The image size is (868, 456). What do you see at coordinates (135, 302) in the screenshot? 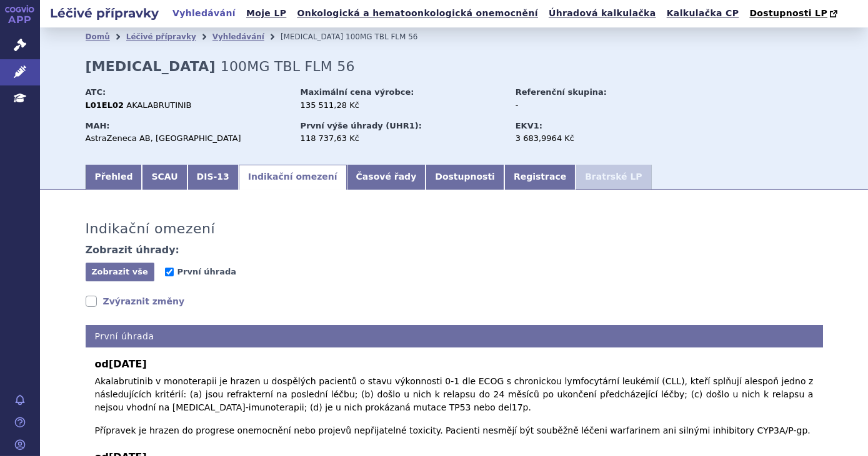
I see `a: Zvýraznit změny` at bounding box center [135, 302].